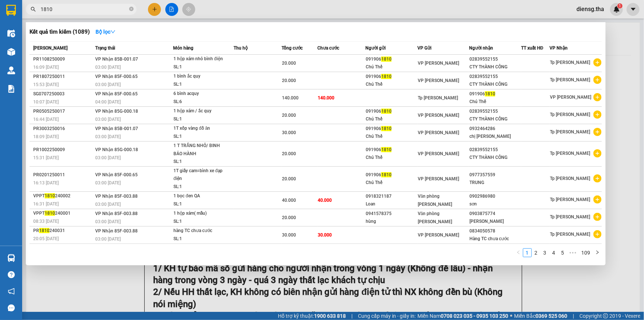 The height and width of the screenshot is (320, 644). What do you see at coordinates (290, 98) in the screenshot?
I see `span: 140.000` at bounding box center [290, 98].